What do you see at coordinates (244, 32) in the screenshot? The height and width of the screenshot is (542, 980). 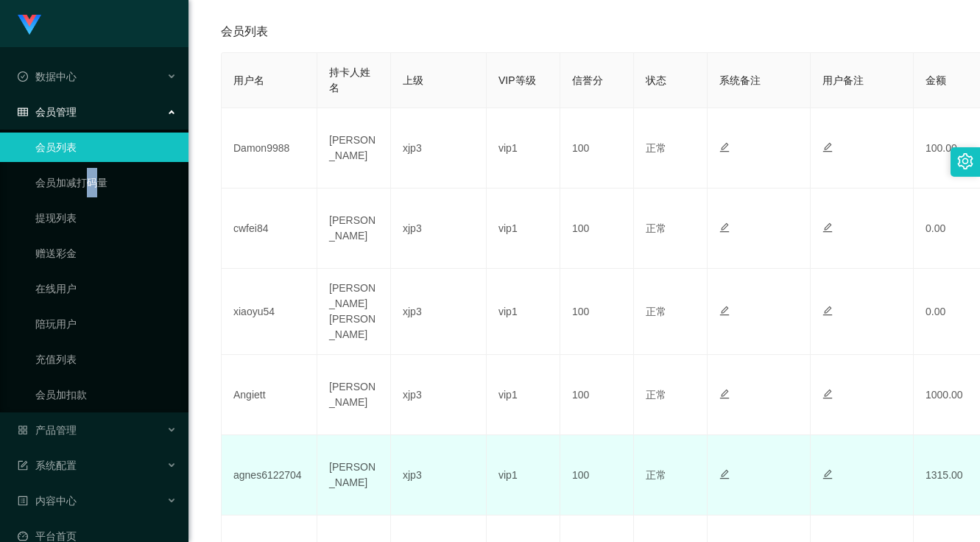 I see `span: 会员列表` at bounding box center [244, 32].